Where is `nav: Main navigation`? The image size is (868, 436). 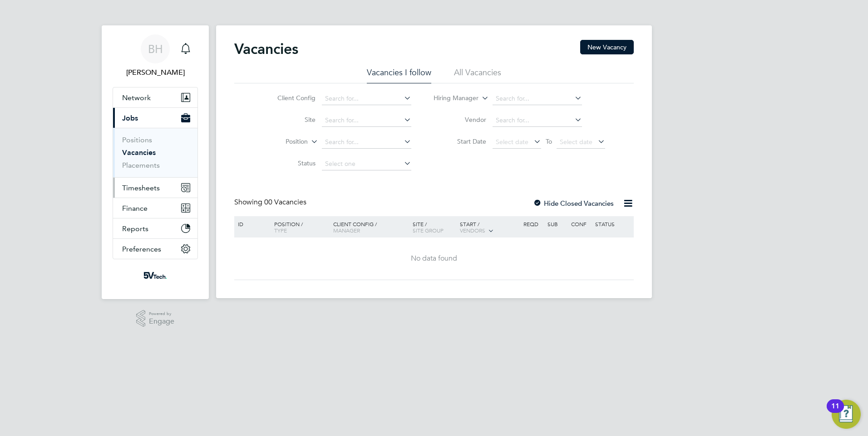
nav: Main navigation is located at coordinates (155, 163).